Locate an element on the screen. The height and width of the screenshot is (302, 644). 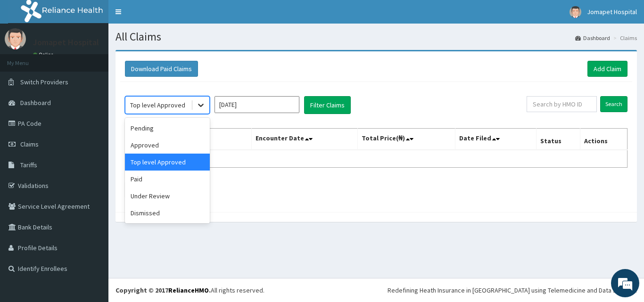
span: Jomapet Hospital is located at coordinates (612, 12).